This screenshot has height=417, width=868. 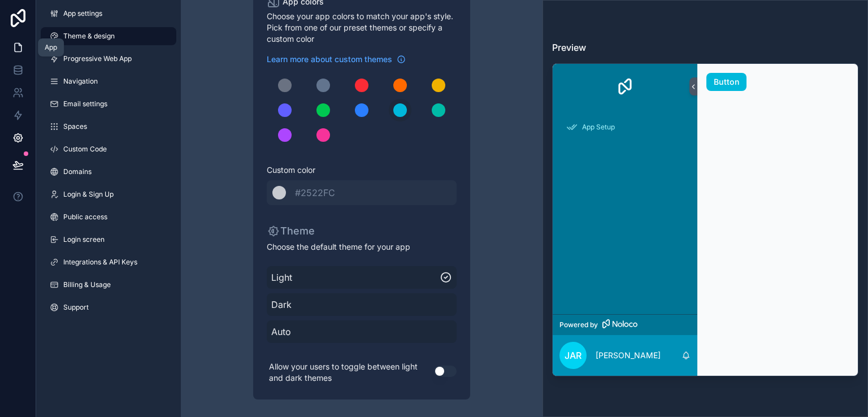 I want to click on span: Public access, so click(x=86, y=217).